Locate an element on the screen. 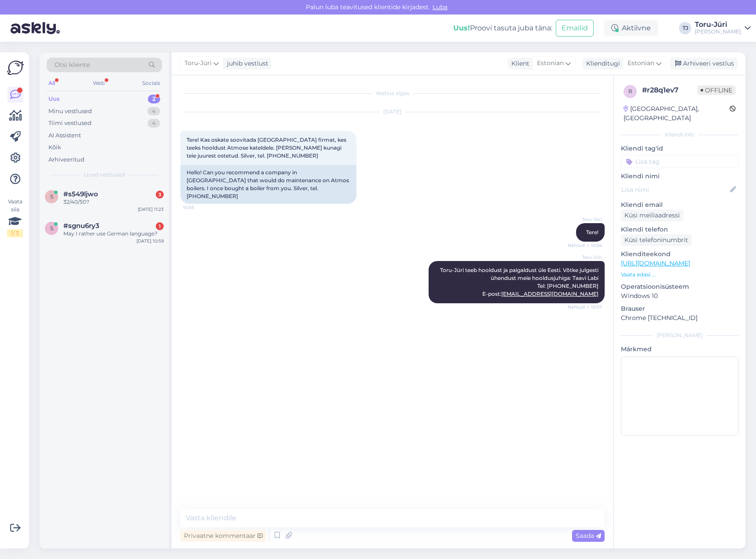 Image resolution: width=756 pixels, height=559 pixels. div: 2 is located at coordinates (154, 99).